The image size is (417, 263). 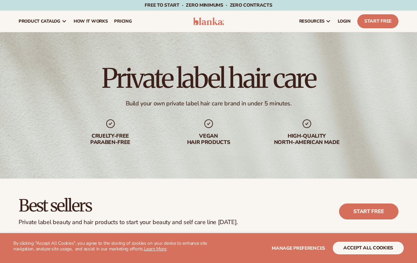 I want to click on span: Manage preferences, so click(x=299, y=248).